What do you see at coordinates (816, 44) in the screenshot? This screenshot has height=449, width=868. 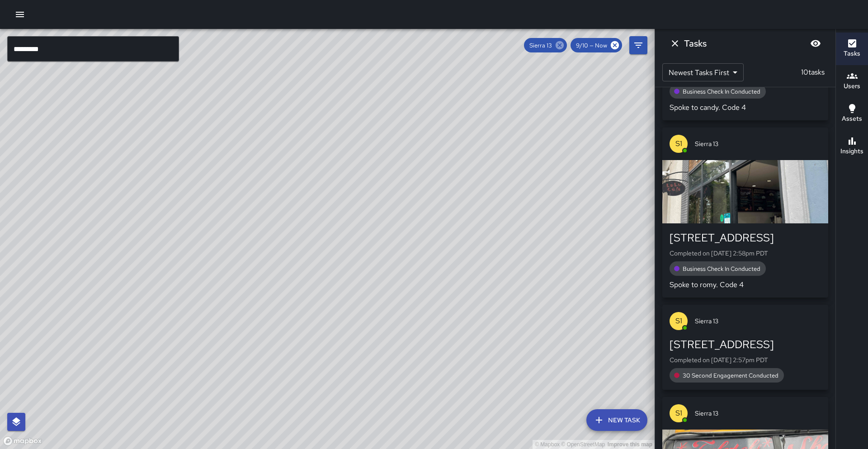 I see `button: Blur` at bounding box center [816, 44].